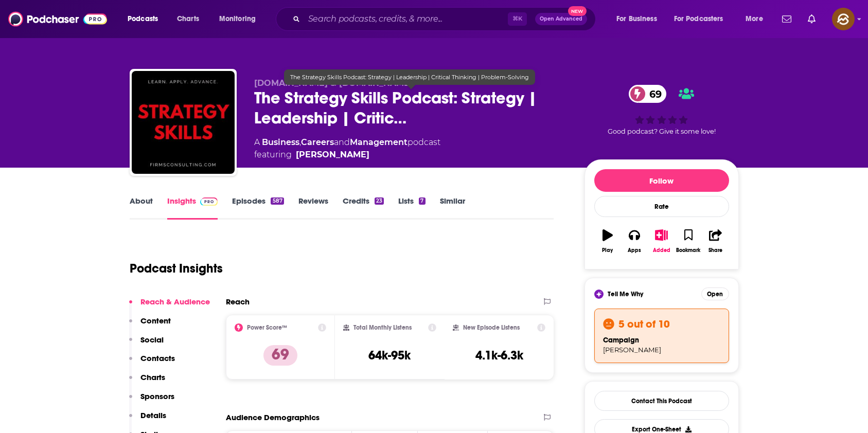 The image size is (868, 433). I want to click on span: Monitoring, so click(237, 19).